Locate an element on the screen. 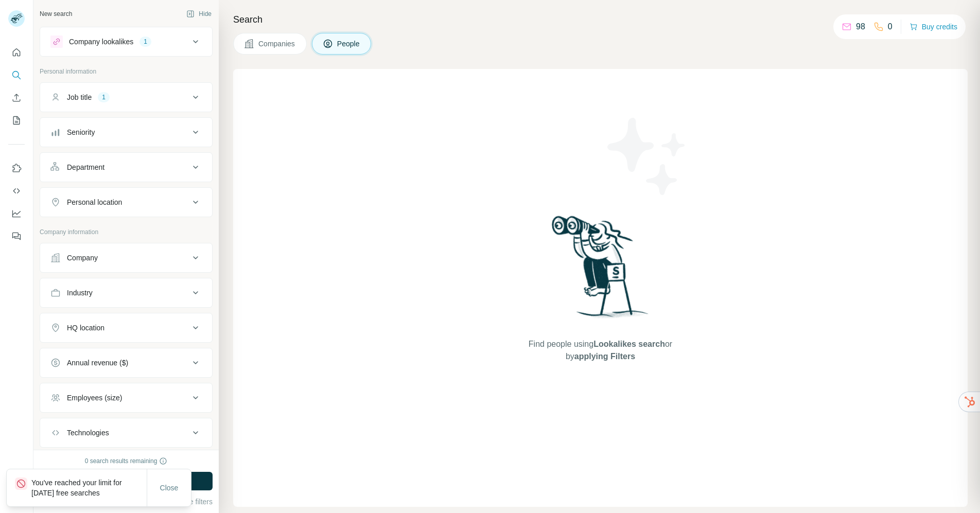 The image size is (980, 513). p: 98 is located at coordinates (861, 27).